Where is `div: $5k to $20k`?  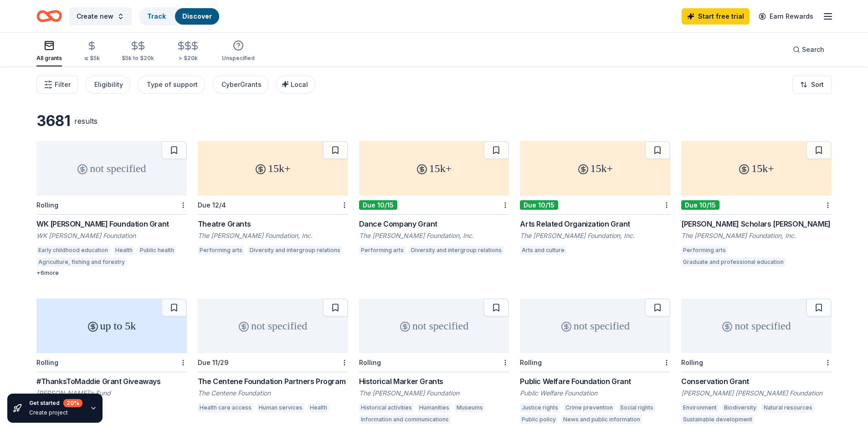
div: $5k to $20k is located at coordinates (138, 58).